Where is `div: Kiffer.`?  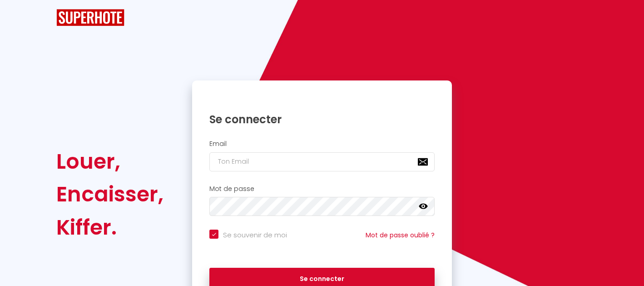 div: Kiffer. is located at coordinates (110, 227).